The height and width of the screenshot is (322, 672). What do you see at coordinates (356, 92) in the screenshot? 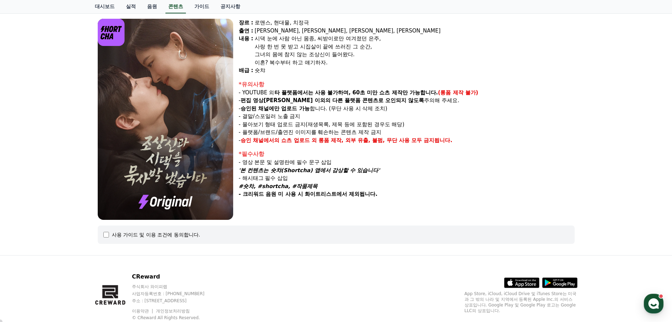
I see `strong: 타 플랫폼에서는 사용 불가하며, 60초 미만 쇼츠 제작만 가능합니다.` at bounding box center [356, 92].